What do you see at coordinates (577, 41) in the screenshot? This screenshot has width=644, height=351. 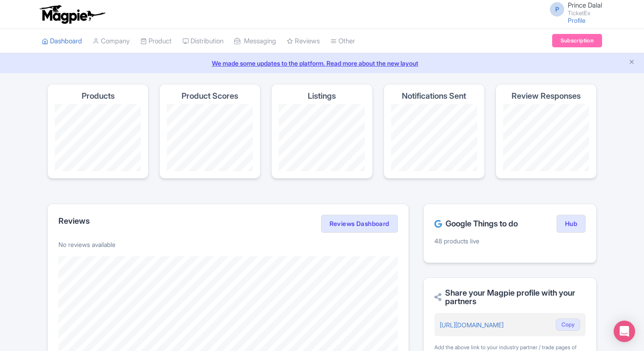 I see `a: Subscription` at bounding box center [577, 41].